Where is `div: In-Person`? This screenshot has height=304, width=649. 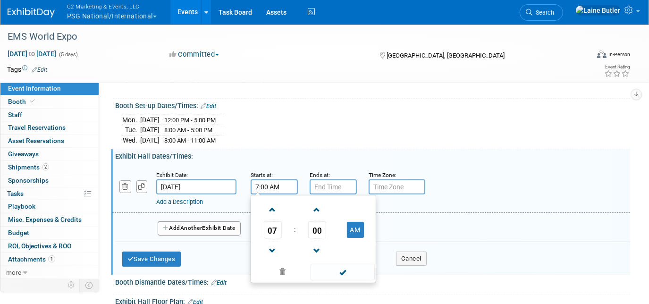 div: In-Person is located at coordinates (619, 54).